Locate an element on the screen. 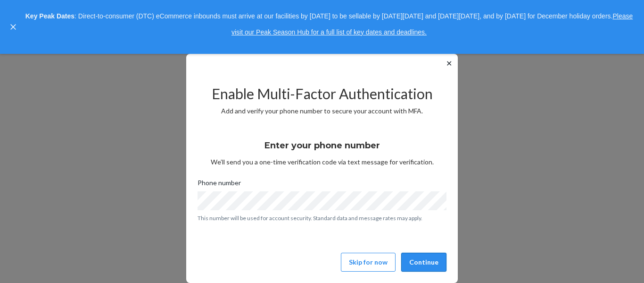 The height and width of the screenshot is (283, 644). p: Add and verify your phone number to secure your account with MFA. is located at coordinates (322, 111).